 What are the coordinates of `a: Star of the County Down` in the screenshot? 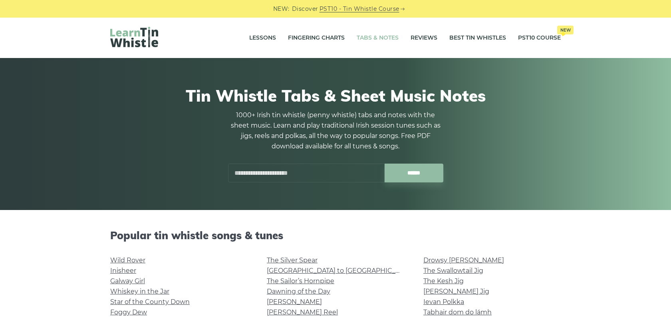 It's located at (150, 301).